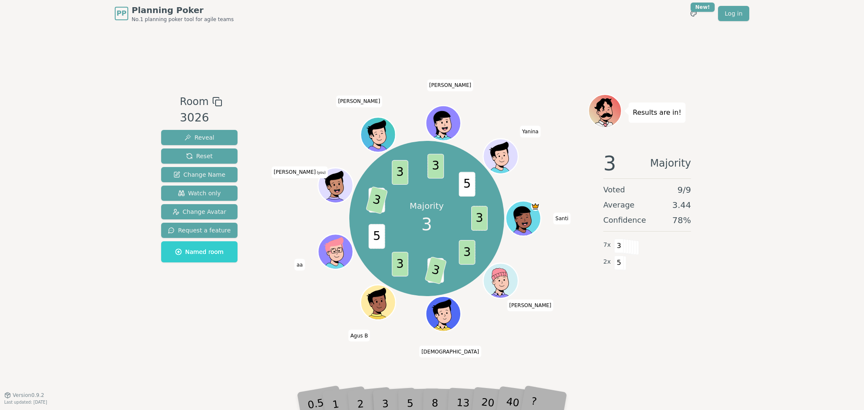 This screenshot has width=864, height=410. Describe the element at coordinates (199, 175) in the screenshot. I see `span: Change Name` at that location.